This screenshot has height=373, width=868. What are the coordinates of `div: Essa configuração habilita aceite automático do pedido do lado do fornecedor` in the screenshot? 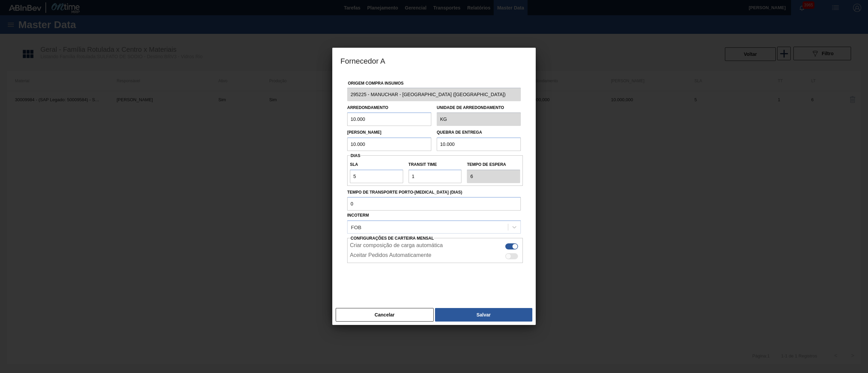 It's located at (435, 255).